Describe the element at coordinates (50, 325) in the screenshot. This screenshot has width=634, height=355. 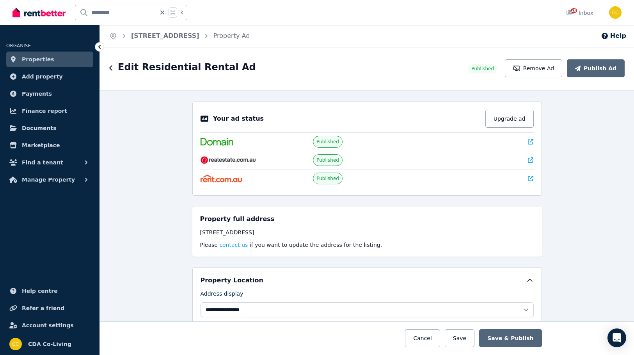
I see `a: Account settings` at that location.